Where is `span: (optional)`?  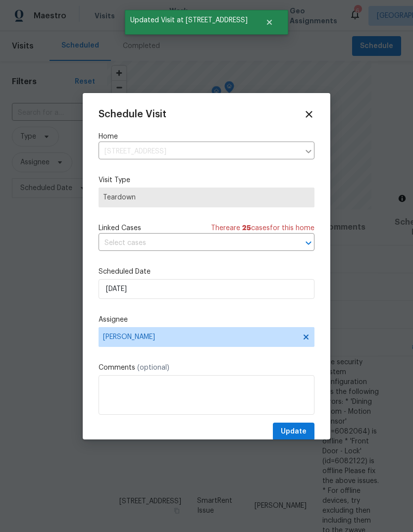 span: (optional) is located at coordinates (153, 368).